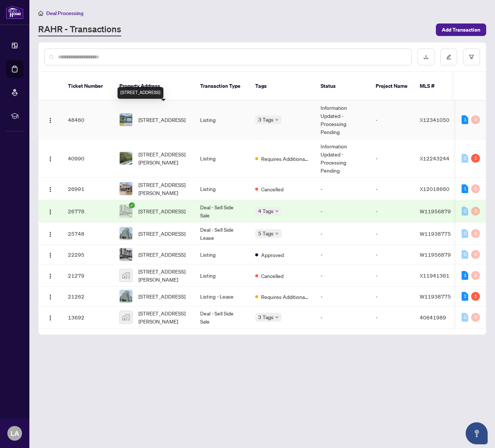 The width and height of the screenshot is (495, 448). What do you see at coordinates (465, 296) in the screenshot?
I see `div: 2` at bounding box center [465, 296].